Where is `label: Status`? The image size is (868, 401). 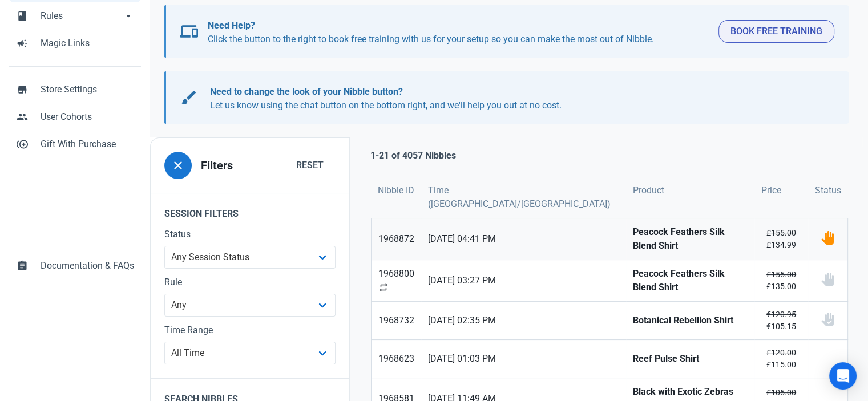
label: Status is located at coordinates (250, 234).